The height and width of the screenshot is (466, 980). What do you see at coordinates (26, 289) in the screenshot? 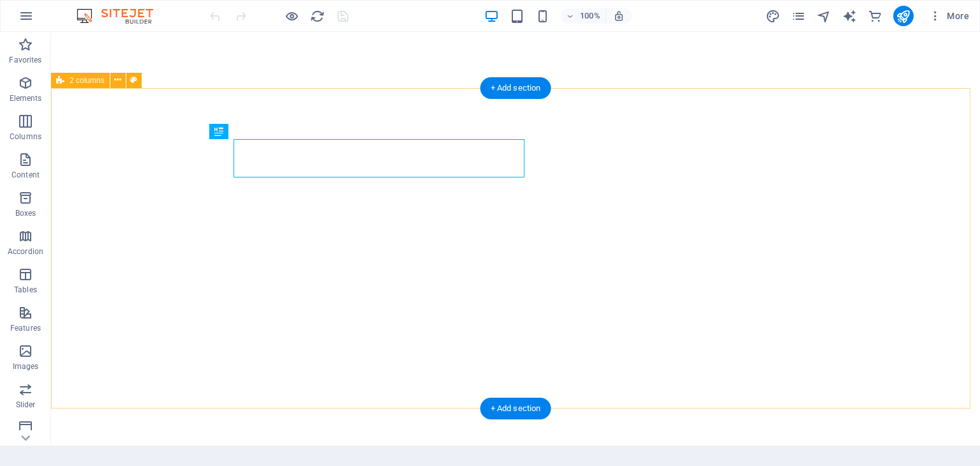
I see `p: Tables` at bounding box center [26, 289].